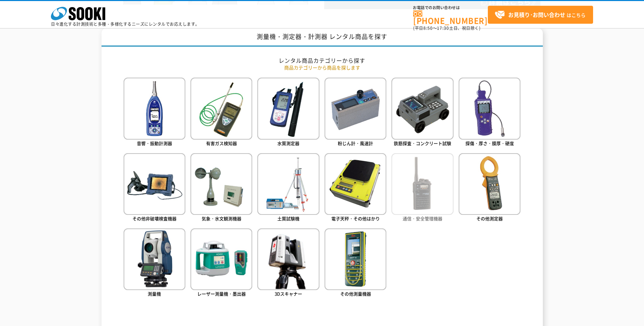  I want to click on img: 3Dスキャナー, so click(288, 260).